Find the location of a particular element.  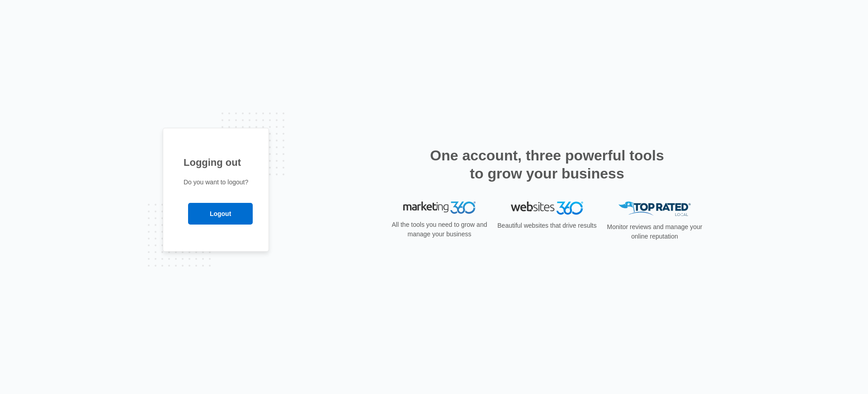

p: Do you want to logout? is located at coordinates (216, 182).